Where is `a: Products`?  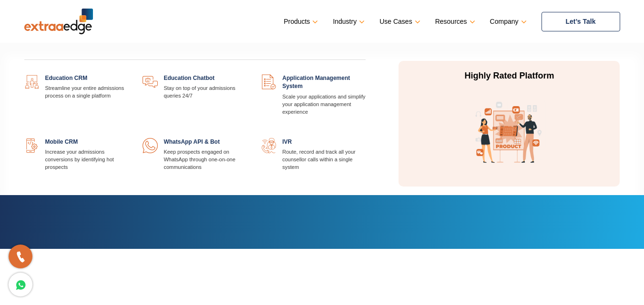
a: Products is located at coordinates (300, 22).